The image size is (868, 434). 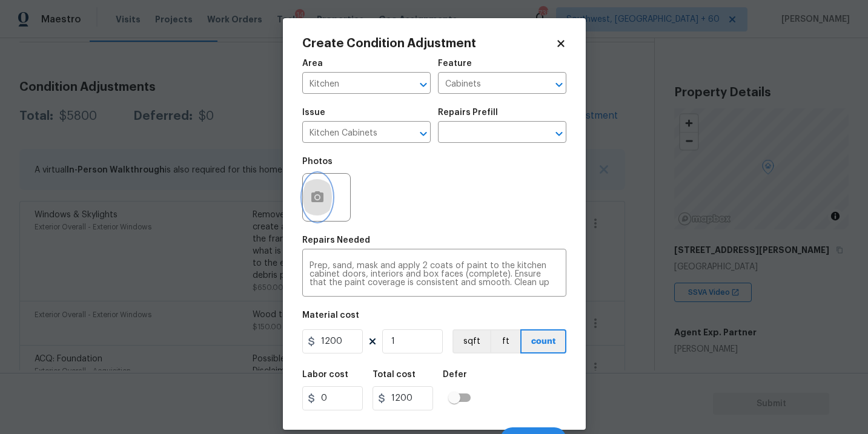 I want to click on h5: Repairs Prefill, so click(x=468, y=112).